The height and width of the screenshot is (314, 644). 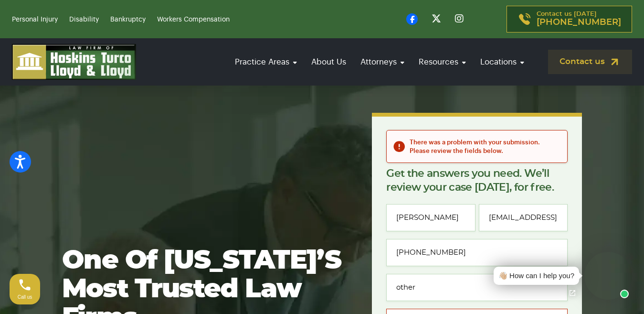 I want to click on input: Full Name, so click(x=430, y=218).